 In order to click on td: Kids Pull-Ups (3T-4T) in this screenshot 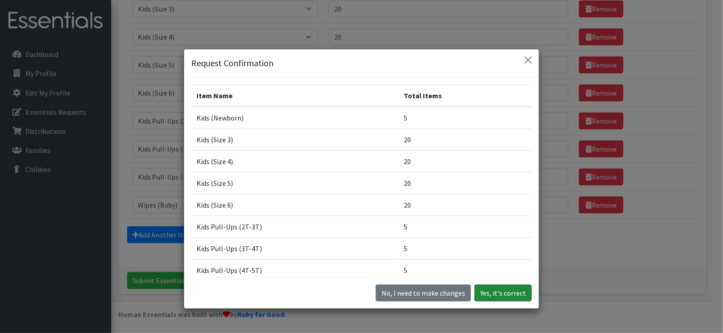, I will do `click(295, 248)`.